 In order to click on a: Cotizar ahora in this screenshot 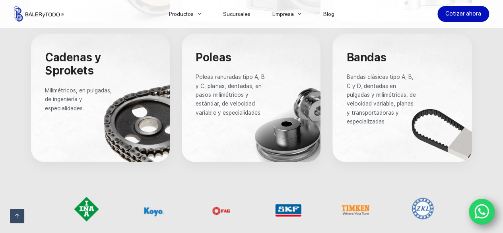, I will do `click(463, 14)`.